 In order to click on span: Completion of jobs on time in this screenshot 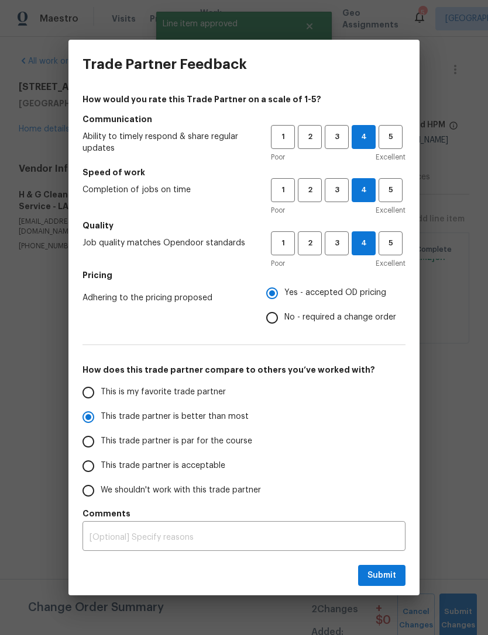, I will do `click(167, 190)`.